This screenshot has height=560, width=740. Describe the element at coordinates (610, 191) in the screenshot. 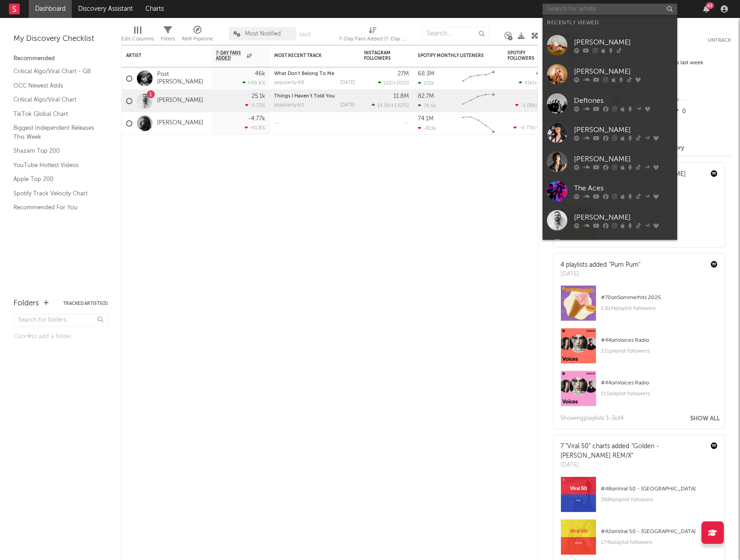

I see `a: The Aces` at that location.